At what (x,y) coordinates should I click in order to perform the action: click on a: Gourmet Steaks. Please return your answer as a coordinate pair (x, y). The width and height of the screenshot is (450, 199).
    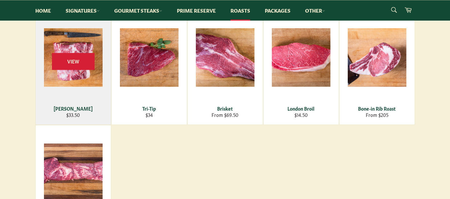
    Looking at the image, I should click on (138, 10).